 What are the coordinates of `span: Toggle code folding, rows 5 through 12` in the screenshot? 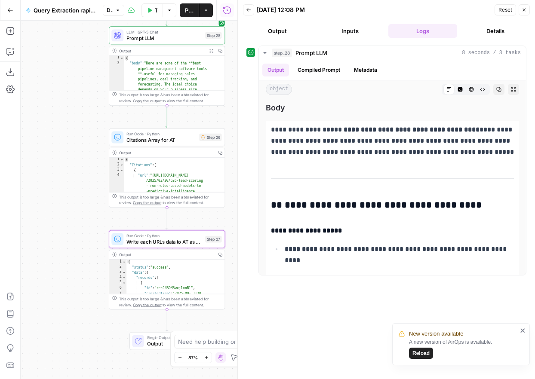 It's located at (124, 283).